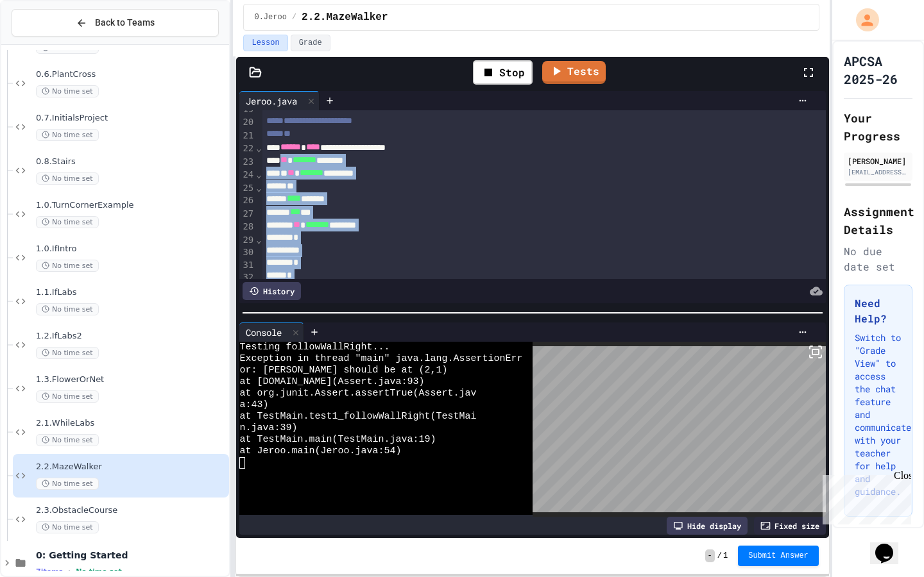 The width and height of the screenshot is (924, 577). What do you see at coordinates (247, 149) in the screenshot?
I see `div: 22` at bounding box center [247, 149].